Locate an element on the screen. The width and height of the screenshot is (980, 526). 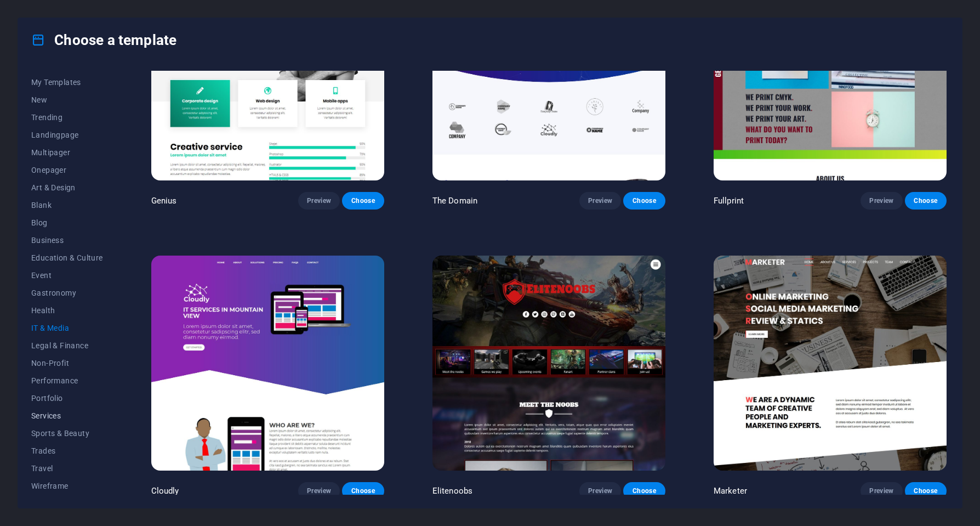
h4: Choose a template is located at coordinates (104, 40).